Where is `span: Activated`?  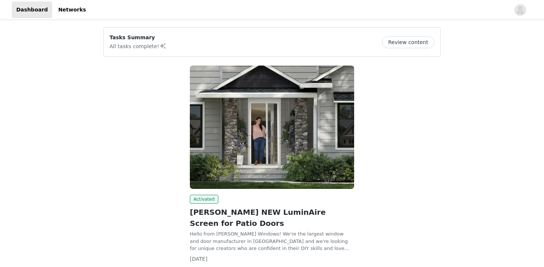
span: Activated is located at coordinates (204, 199).